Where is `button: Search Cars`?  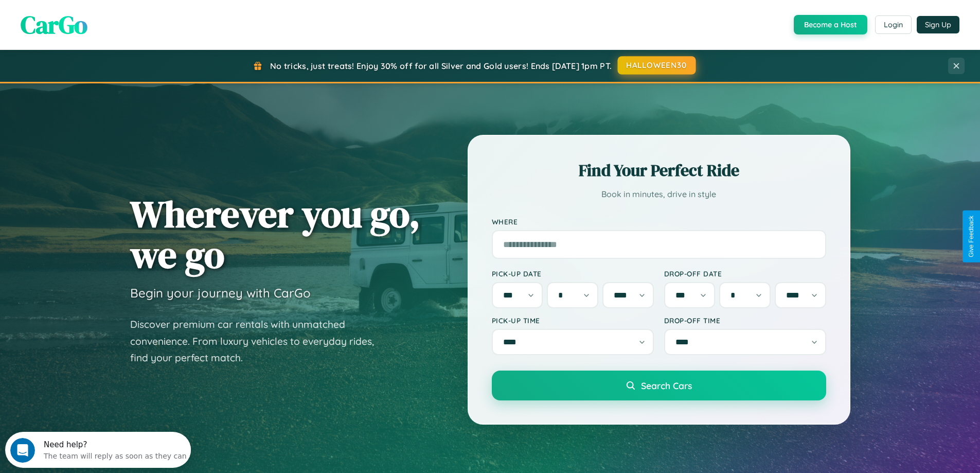 button: Search Cars is located at coordinates (659, 385).